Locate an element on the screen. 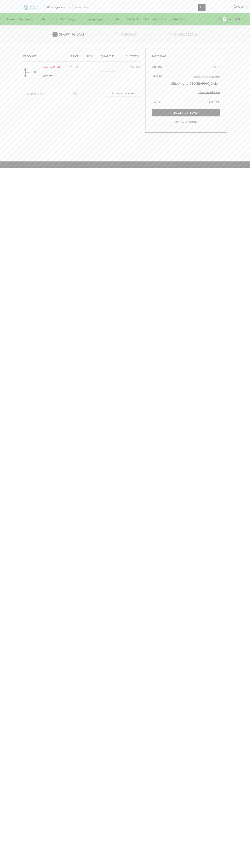 The width and height of the screenshot is (250, 868). span: Sign in is located at coordinates (242, 7).